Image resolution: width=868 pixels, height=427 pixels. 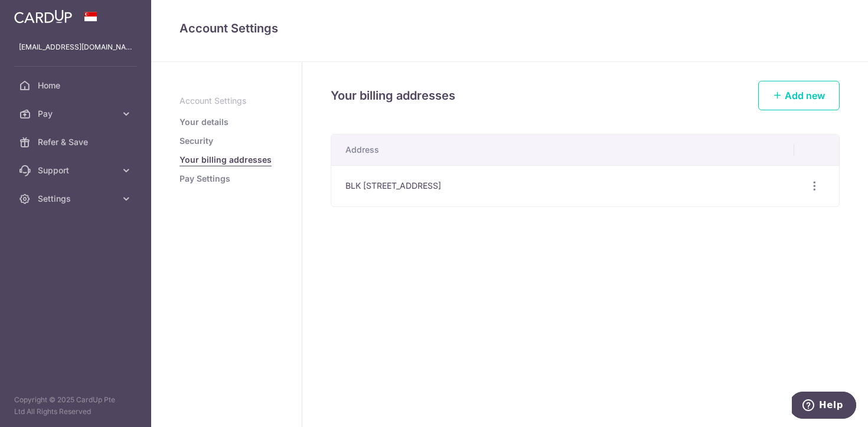 I want to click on span: Settings, so click(x=77, y=199).